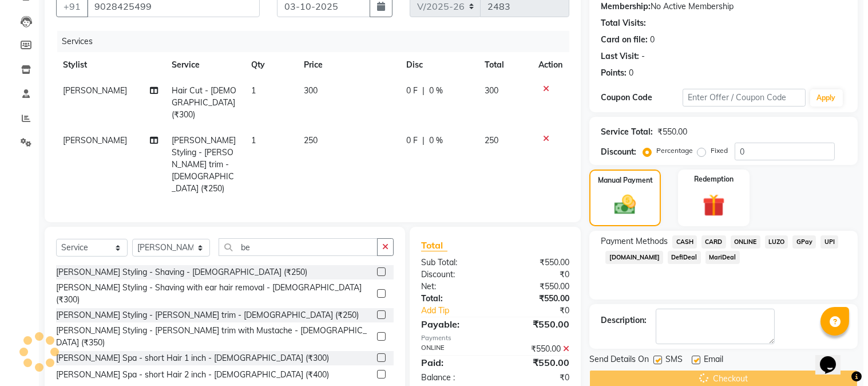 Image resolution: width=868 pixels, height=386 pixels. What do you see at coordinates (679, 242) in the screenshot?
I see `span: CASH` at bounding box center [679, 242].